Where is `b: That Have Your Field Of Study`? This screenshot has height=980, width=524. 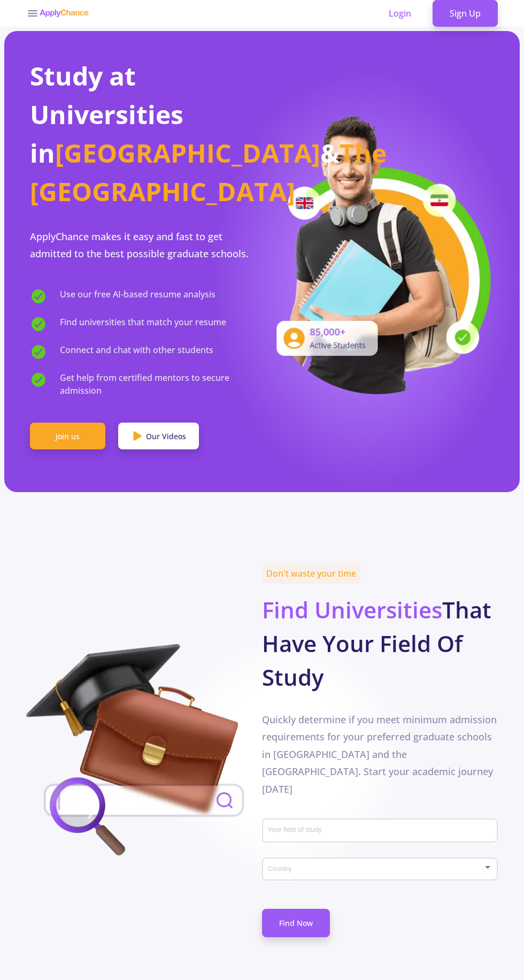
b: That Have Your Field Of Study is located at coordinates (377, 643).